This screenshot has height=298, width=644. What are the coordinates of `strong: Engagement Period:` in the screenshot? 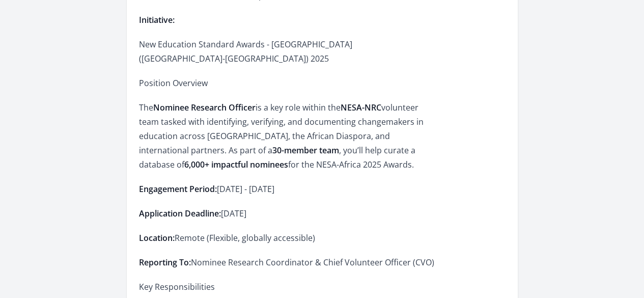 It's located at (177, 189).